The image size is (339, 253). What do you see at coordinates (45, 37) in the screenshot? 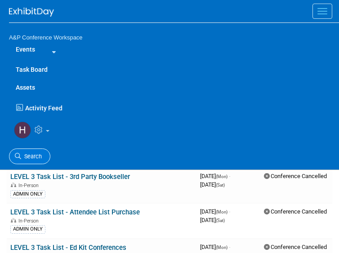
I see `span: A&P Conference Workspace` at bounding box center [45, 37].